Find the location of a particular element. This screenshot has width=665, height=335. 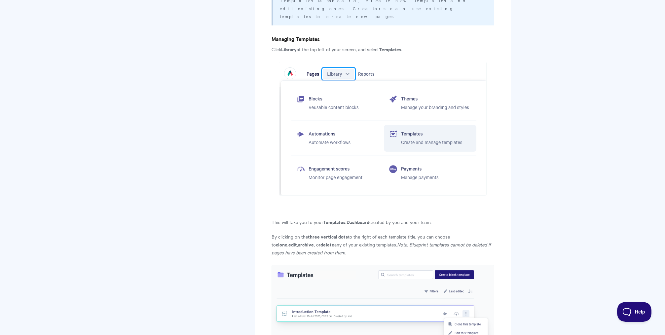

h4: Managing Templates is located at coordinates (383, 39).